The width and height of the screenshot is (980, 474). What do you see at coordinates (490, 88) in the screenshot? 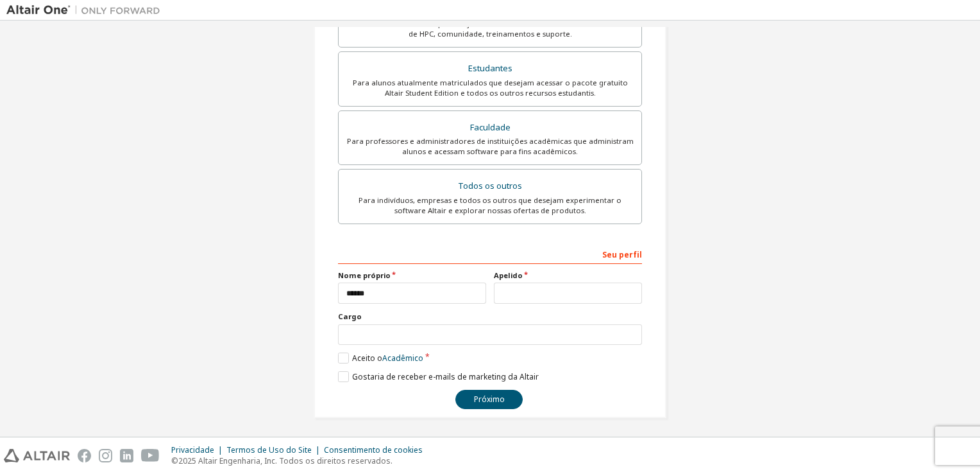
I see `div: Para alunos atualmente matriculados que desejam acessar o pacote gratuito Altair Student Edition ...` at bounding box center [490, 88].